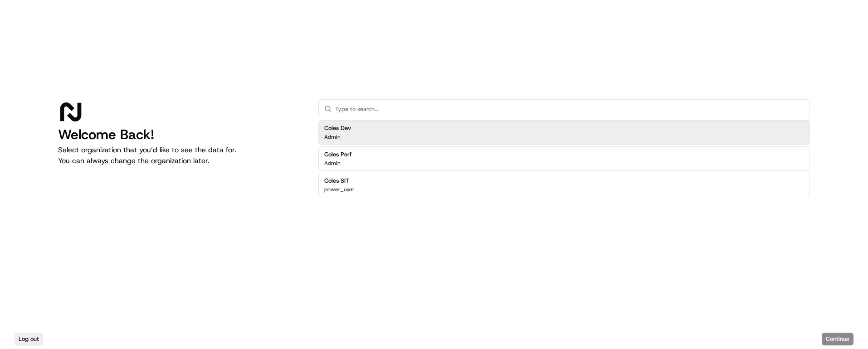 The height and width of the screenshot is (349, 868). I want to click on button: Log out, so click(29, 339).